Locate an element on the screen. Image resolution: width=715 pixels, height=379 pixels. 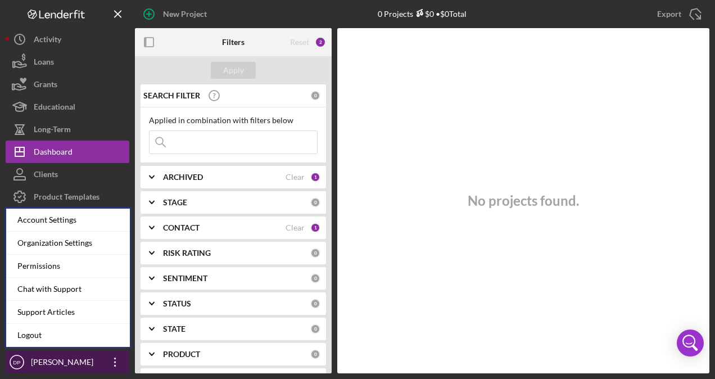
div: Activity is located at coordinates (47, 40).